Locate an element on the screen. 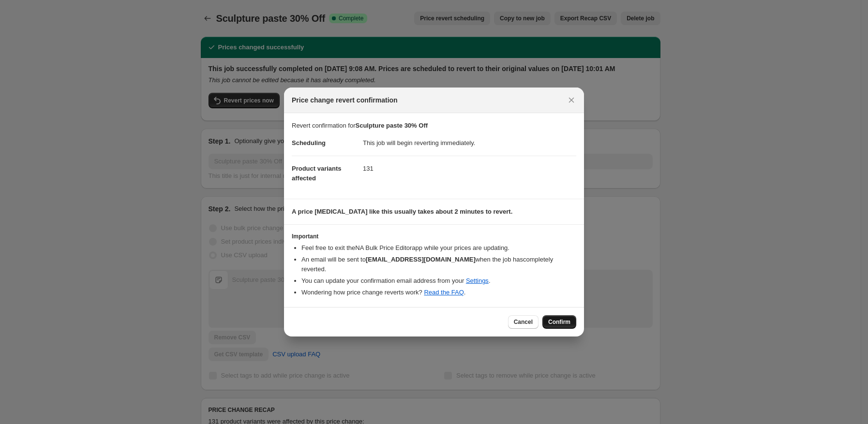 The width and height of the screenshot is (868, 424). li: You can update your confirmation email address from your . is located at coordinates (439, 281).